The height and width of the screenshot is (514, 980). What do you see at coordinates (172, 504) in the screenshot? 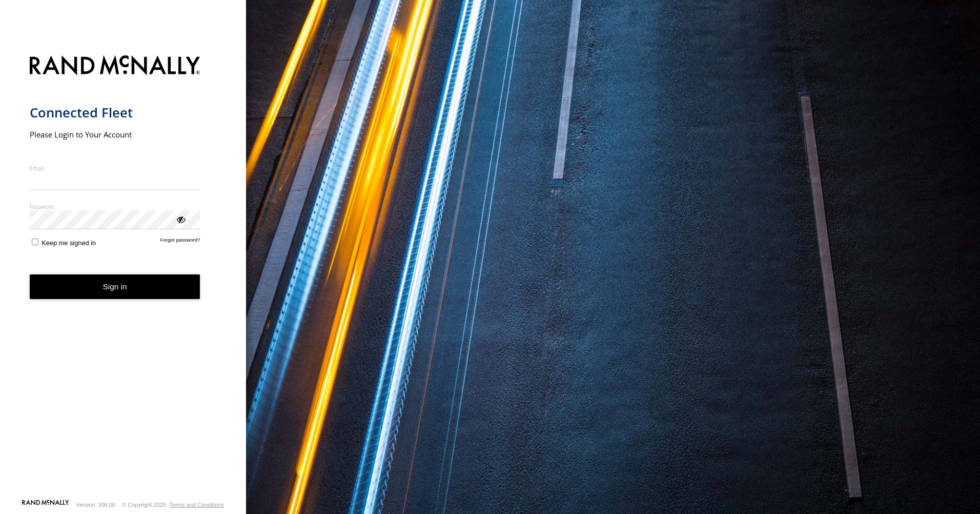
I see `div: © Copyright 2025 -` at bounding box center [172, 504].